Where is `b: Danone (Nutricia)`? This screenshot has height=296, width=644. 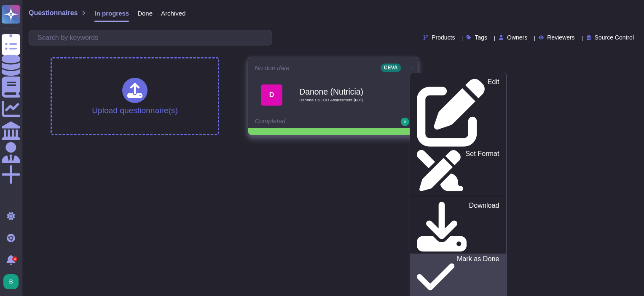 b: Danone (Nutricia) is located at coordinates (342, 91).